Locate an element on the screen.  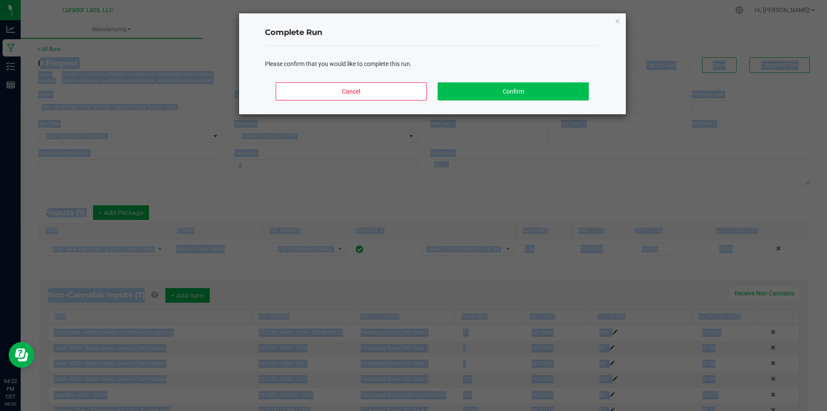
button: Confirm is located at coordinates (513, 91).